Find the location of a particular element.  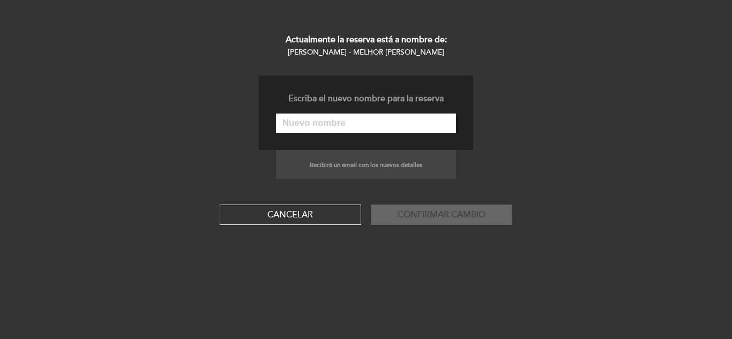

div: Escriba el nuevo nombre para la reserva is located at coordinates (366, 99).